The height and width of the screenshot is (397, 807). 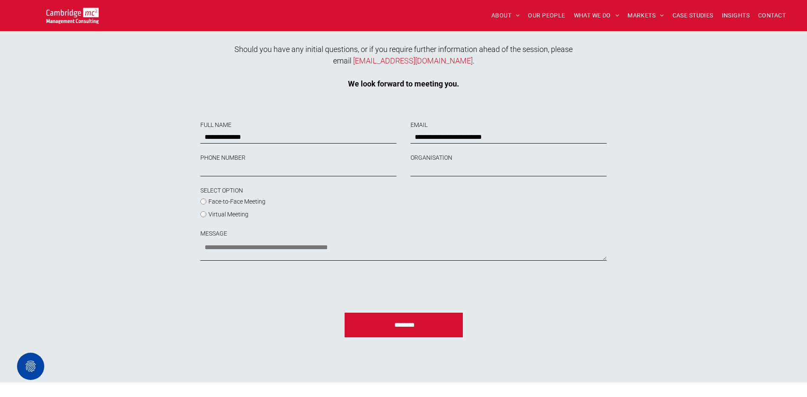 What do you see at coordinates (772, 15) in the screenshot?
I see `a: CONTACT` at bounding box center [772, 15].